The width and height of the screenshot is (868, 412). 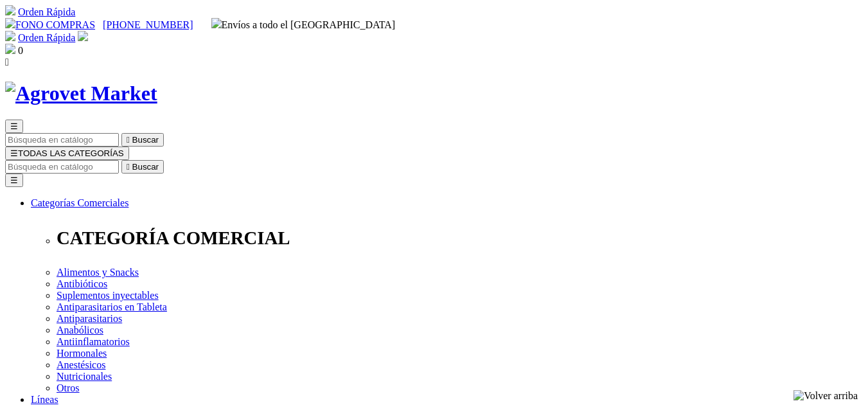 What do you see at coordinates (83, 37) in the screenshot?
I see `a: Acceda a su cuenta de cliente` at bounding box center [83, 37].